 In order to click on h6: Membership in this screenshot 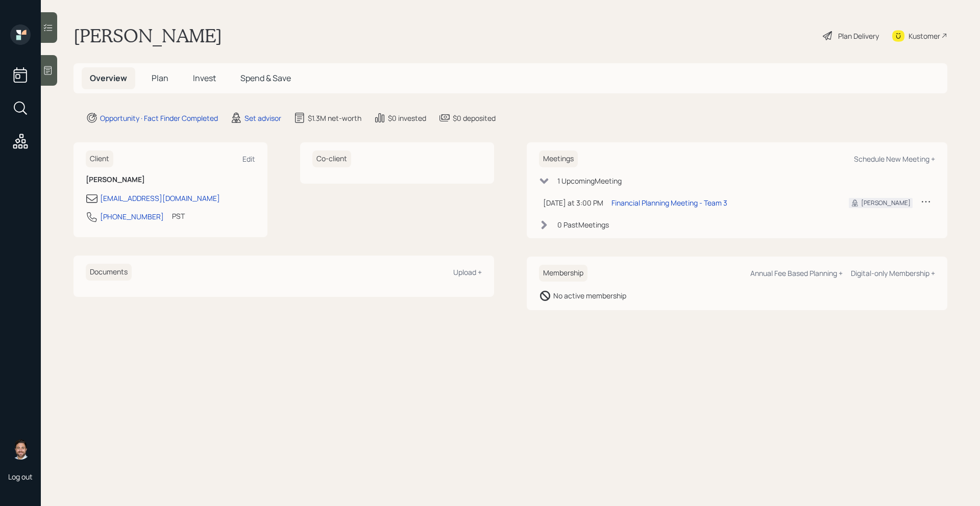, I will do `click(563, 273)`.